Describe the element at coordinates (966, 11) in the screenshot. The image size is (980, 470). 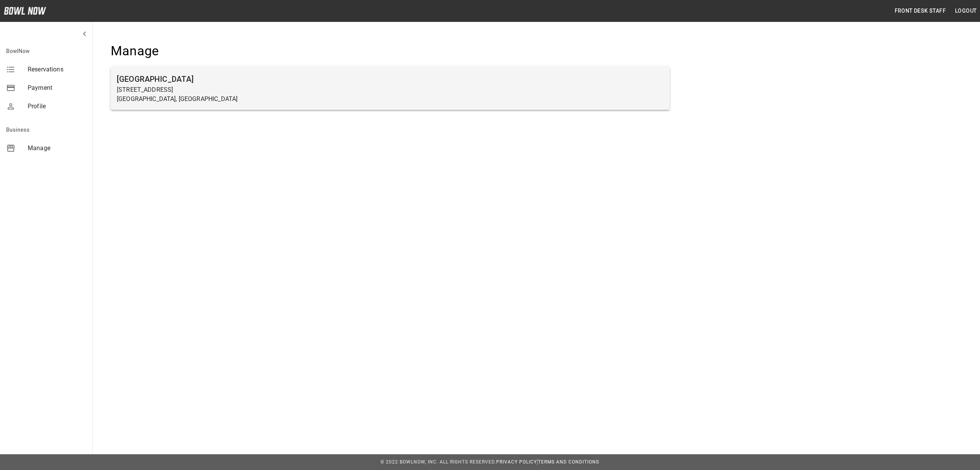
I see `button: Logout` at that location.